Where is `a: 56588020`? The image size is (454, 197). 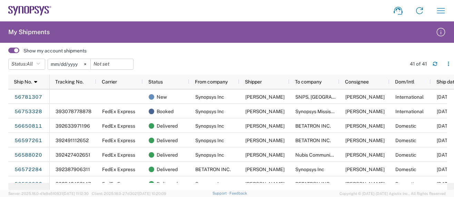
a: 56588020 is located at coordinates (28, 155).